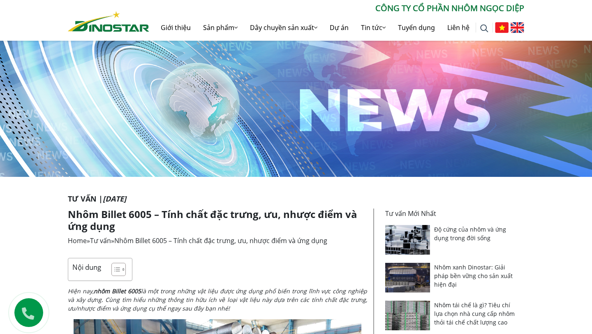  I want to click on a: Sản phẩm, so click(220, 28).